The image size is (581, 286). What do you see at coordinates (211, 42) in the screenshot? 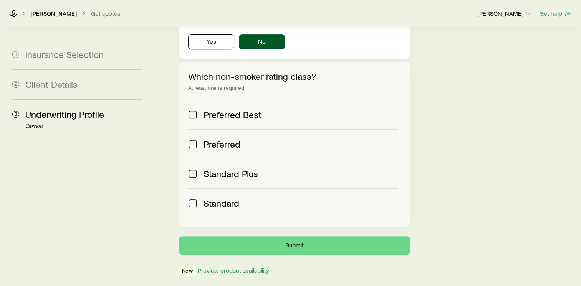
I see `button: Yes` at bounding box center [211, 42].